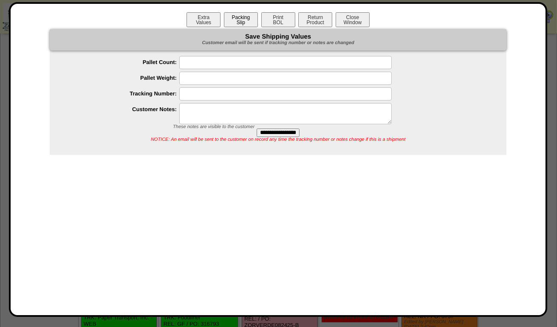 Image resolution: width=557 pixels, height=327 pixels. What do you see at coordinates (242, 22) in the screenshot?
I see `a: PackingSlip` at bounding box center [242, 22].